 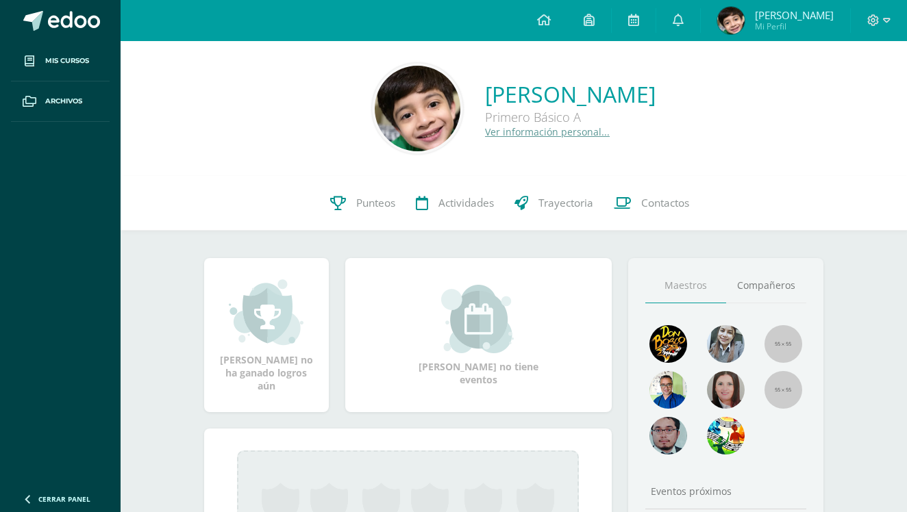 What do you see at coordinates (455, 203) in the screenshot?
I see `a: Actividades` at bounding box center [455, 203].